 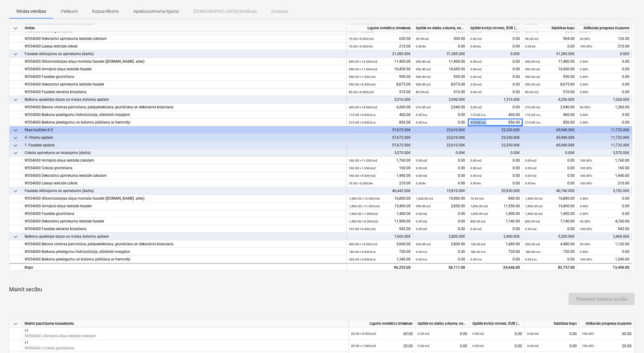 What do you see at coordinates (184, 100) in the screenshot?
I see `div: Balkonu apakšējās daļas un malas, kolonnu apdare` at bounding box center [184, 100].